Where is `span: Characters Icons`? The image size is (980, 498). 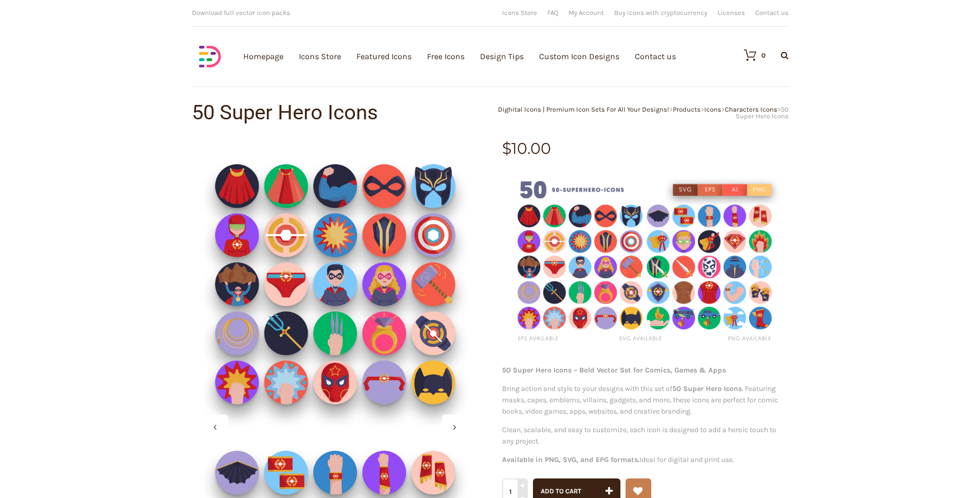 span: Characters Icons is located at coordinates (751, 109).